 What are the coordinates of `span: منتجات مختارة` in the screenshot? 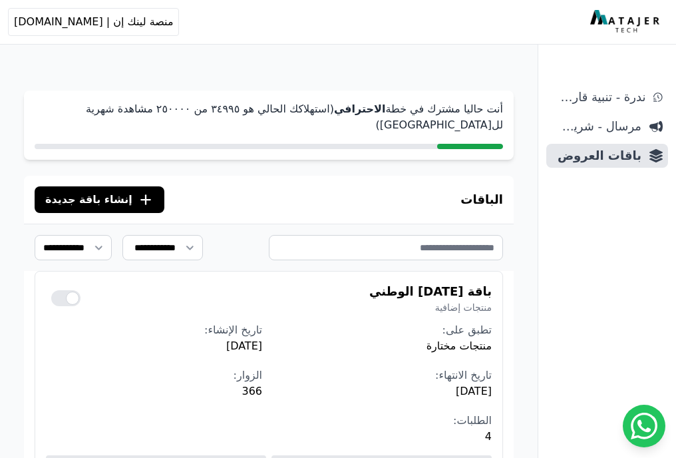 It's located at (383, 346).